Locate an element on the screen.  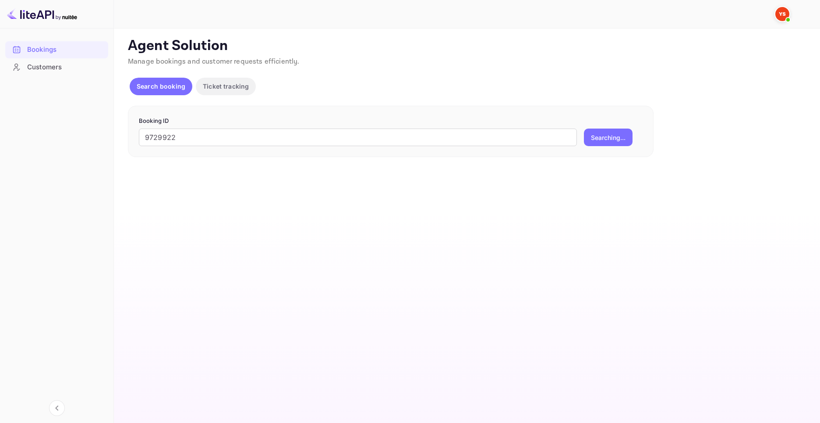
button: Searching... is located at coordinates (608, 137).